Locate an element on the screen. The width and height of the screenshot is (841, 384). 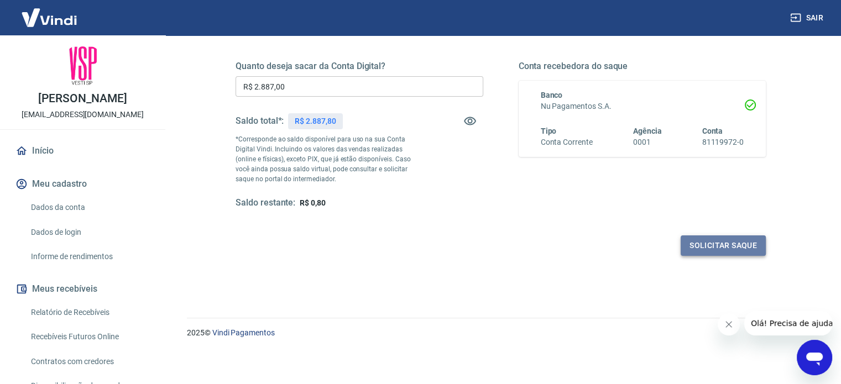
a: Relatório de Recebíveis is located at coordinates (89, 312).